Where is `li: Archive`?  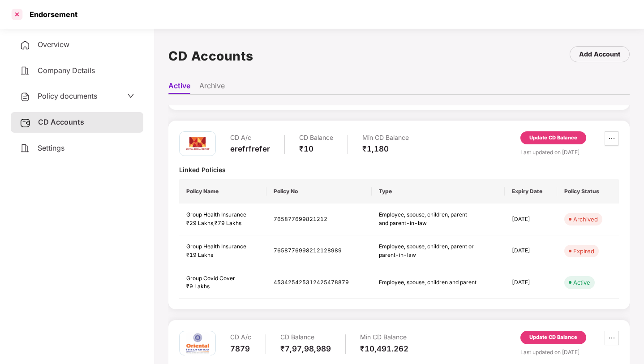
li: Archive is located at coordinates (212, 87).